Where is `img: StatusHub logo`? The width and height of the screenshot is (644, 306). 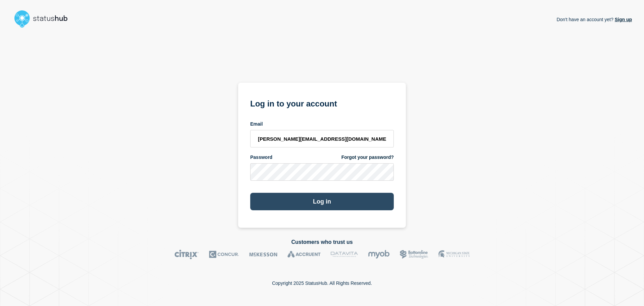
img: StatusHub logo is located at coordinates (44, 19).